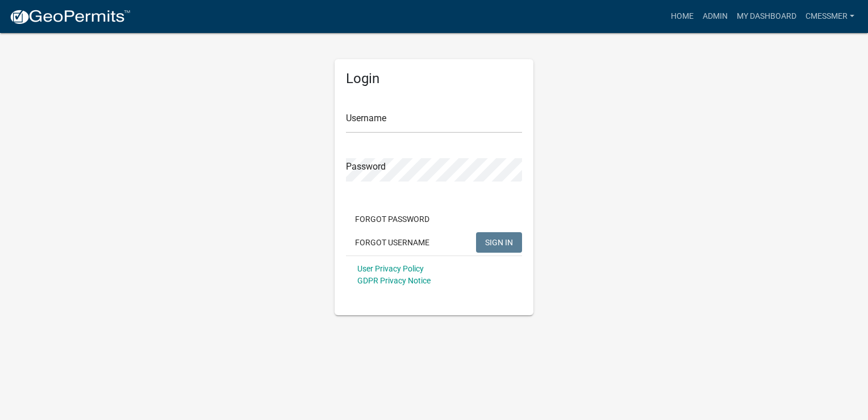 The width and height of the screenshot is (868, 420). Describe the element at coordinates (499, 242) in the screenshot. I see `span: SIGN IN` at that location.